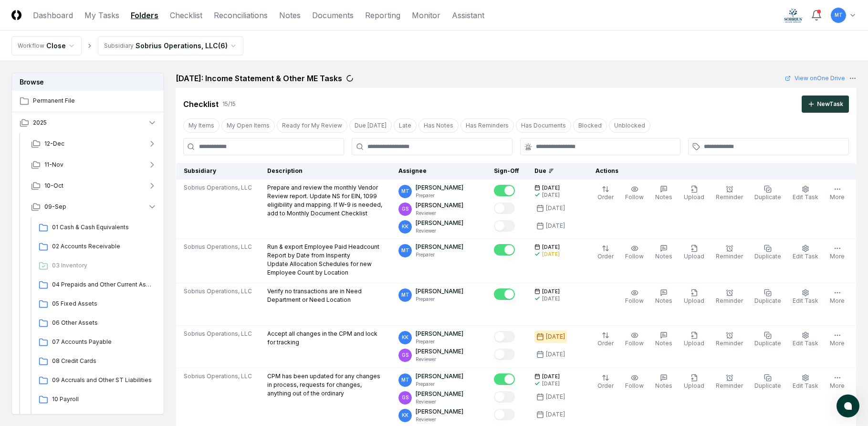 Image resolution: width=868 pixels, height=426 pixels. I want to click on button: Has Reminders, so click(487, 125).